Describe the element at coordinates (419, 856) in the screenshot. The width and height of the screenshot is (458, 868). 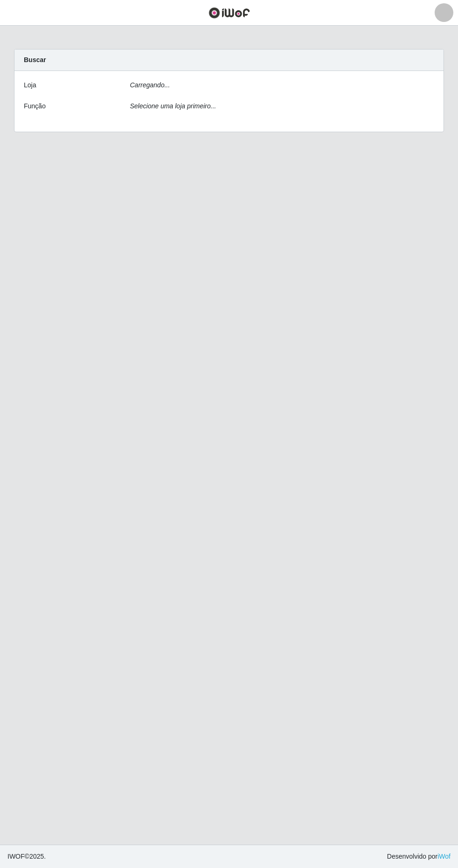
I see `span: Desenvolvido por` at that location.